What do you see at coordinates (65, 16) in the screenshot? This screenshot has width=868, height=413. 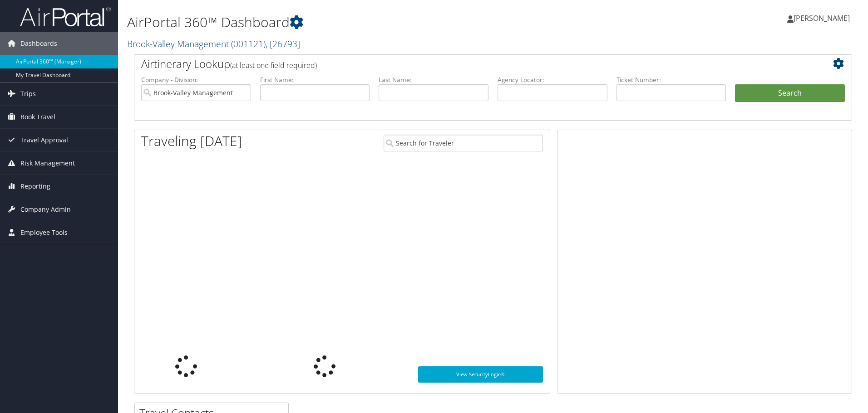 I see `img: airportal-logo.png` at bounding box center [65, 16].